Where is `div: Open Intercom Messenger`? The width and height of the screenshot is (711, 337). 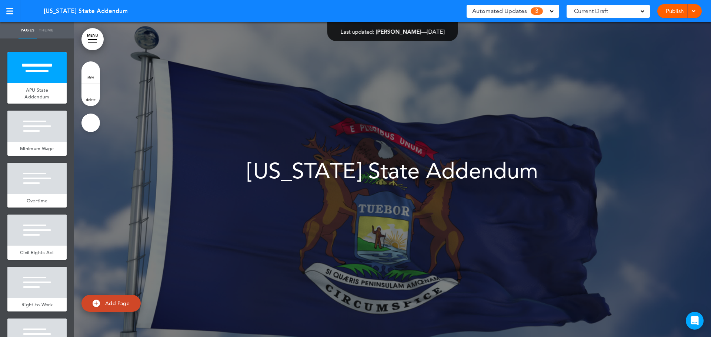 div: Open Intercom Messenger is located at coordinates (695, 321).